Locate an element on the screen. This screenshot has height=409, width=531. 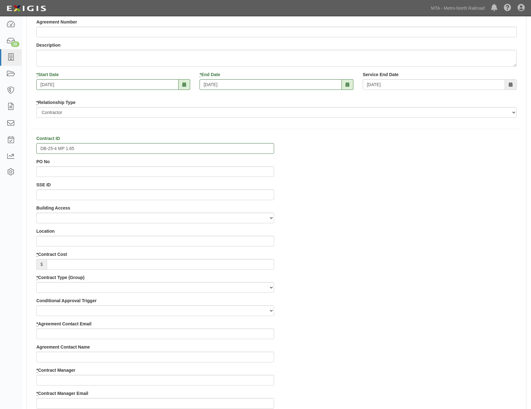
label: End Date is located at coordinates (210, 75).